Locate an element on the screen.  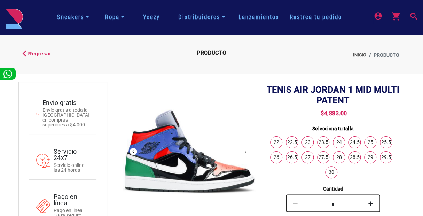
p: Servicio online las 24 horas is located at coordinates (71, 167).